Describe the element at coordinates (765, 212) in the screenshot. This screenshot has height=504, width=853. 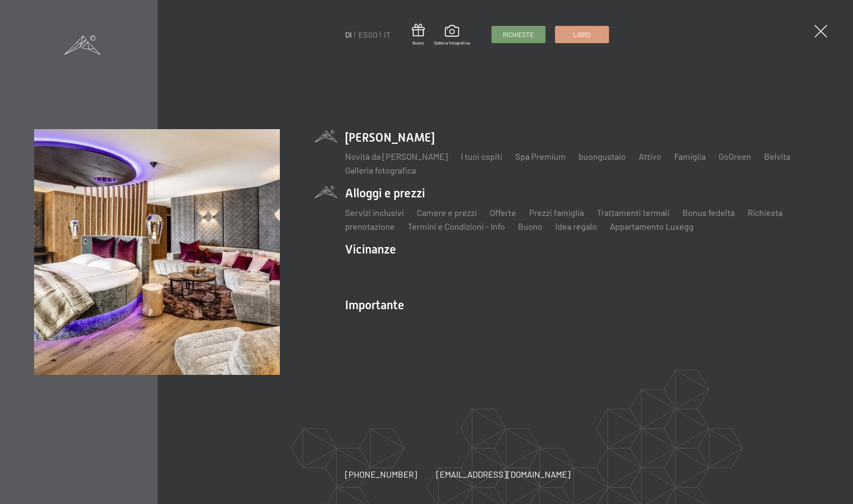
I see `a: Richiesta` at that location.